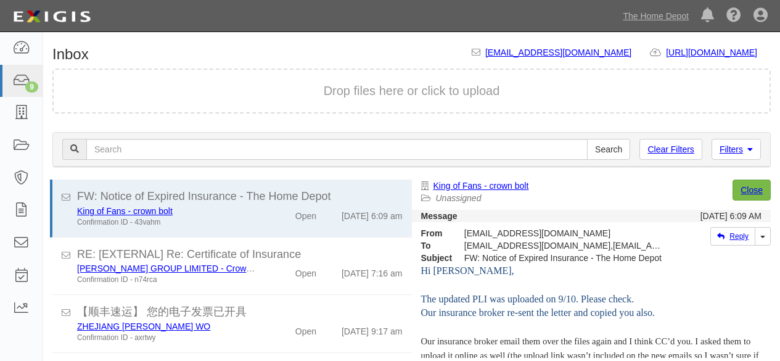 This screenshot has height=361, width=780. What do you see at coordinates (434, 233) in the screenshot?
I see `strong: From` at bounding box center [434, 233].